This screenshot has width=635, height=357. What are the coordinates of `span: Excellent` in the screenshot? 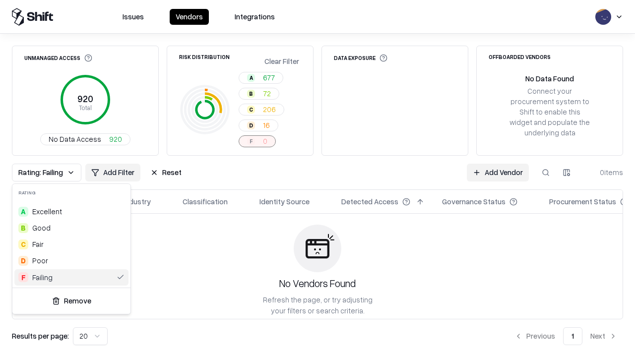 It's located at (47, 211).